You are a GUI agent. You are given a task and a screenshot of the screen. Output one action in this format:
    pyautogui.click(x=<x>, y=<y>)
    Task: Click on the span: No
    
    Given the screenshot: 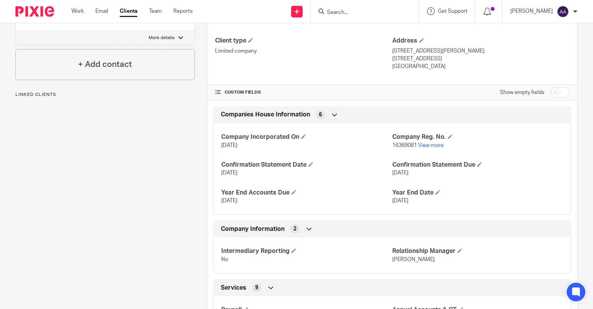 What is the action you would take?
    pyautogui.click(x=225, y=259)
    